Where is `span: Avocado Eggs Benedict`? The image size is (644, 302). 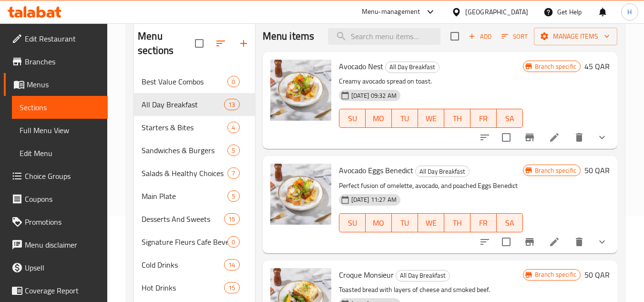
span: Avocado Eggs Benedict is located at coordinates (376, 171).